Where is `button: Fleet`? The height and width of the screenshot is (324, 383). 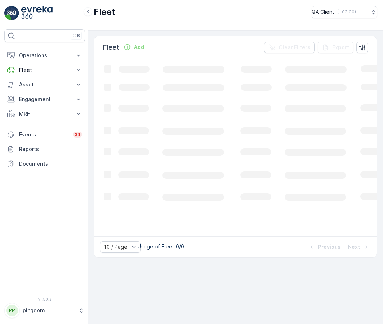 button: Fleet is located at coordinates (44, 70).